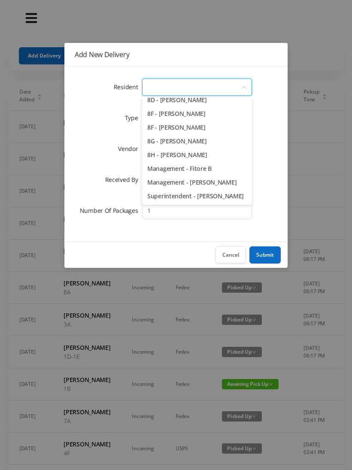 The height and width of the screenshot is (470, 352). I want to click on button: Submit, so click(265, 255).